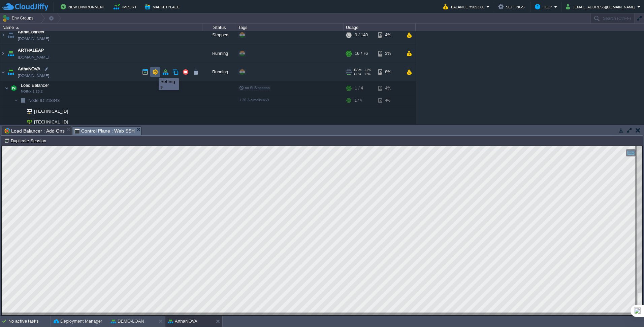  I want to click on div: Status, so click(219, 27).